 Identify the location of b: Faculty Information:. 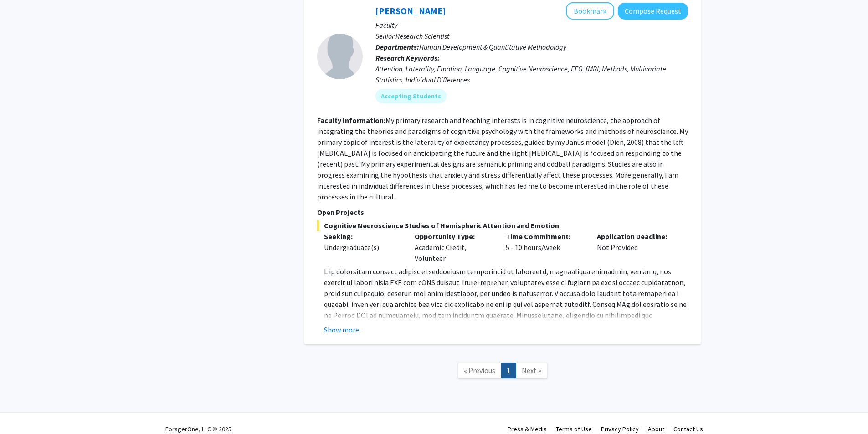
(351, 120).